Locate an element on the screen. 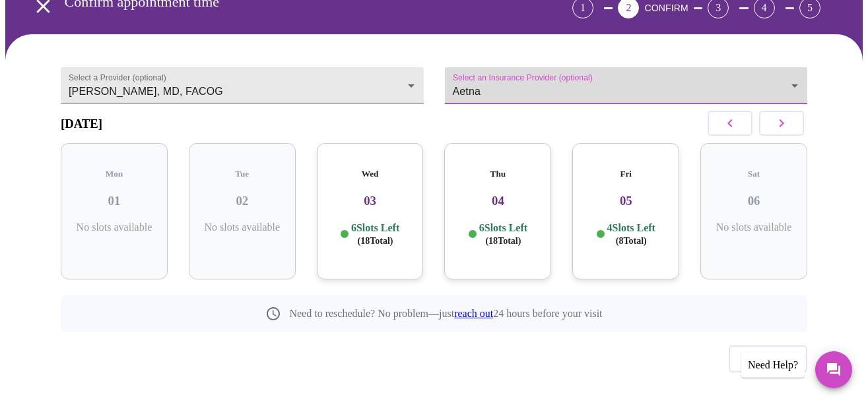  h5: Mon is located at coordinates (114, 174).